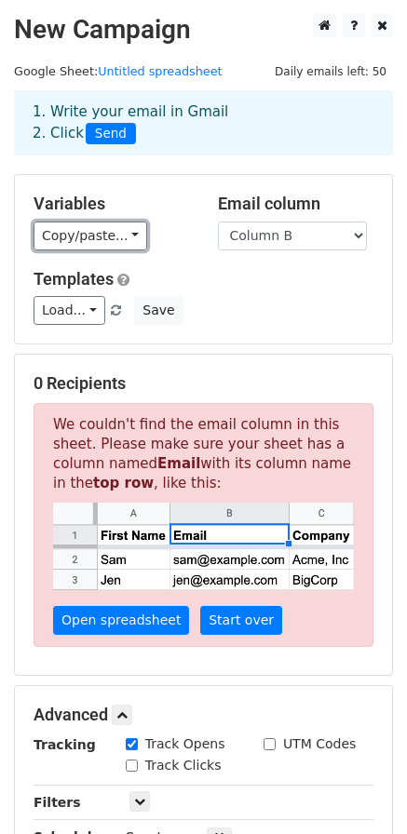 Image resolution: width=407 pixels, height=834 pixels. I want to click on a: Templates, so click(74, 278).